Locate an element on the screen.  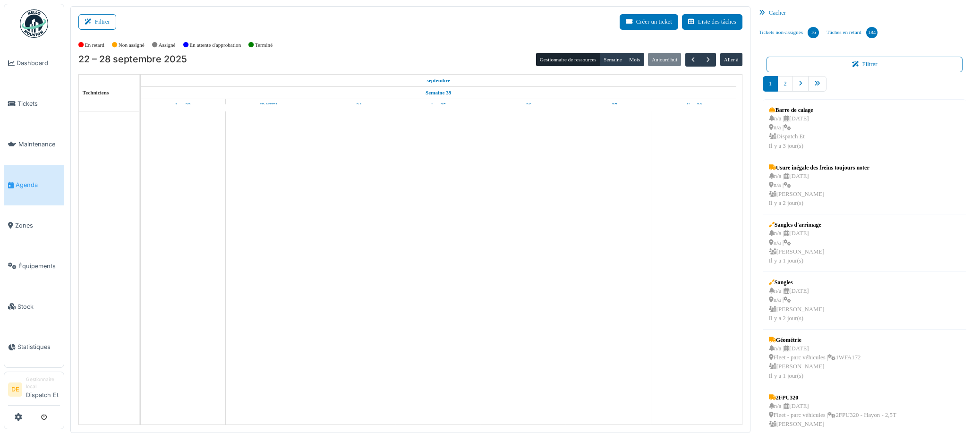
button: Gestionnaire de ressources is located at coordinates (568, 59).